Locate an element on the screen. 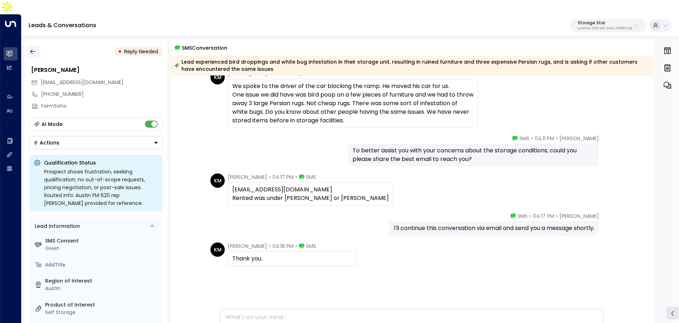 The image size is (679, 323). div: Austin is located at coordinates (102, 288).